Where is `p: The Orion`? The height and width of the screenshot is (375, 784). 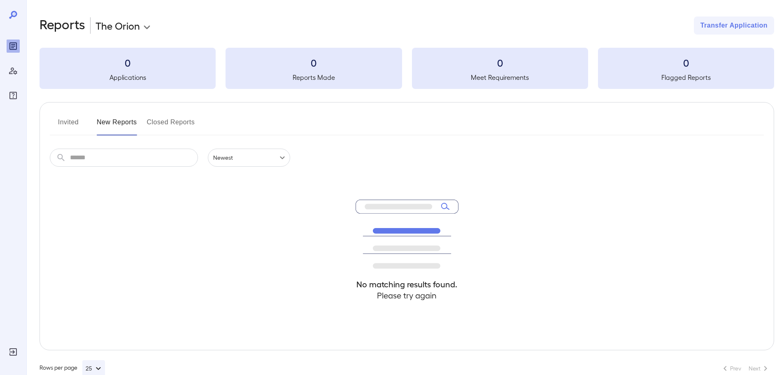
p: The Orion is located at coordinates (118, 26).